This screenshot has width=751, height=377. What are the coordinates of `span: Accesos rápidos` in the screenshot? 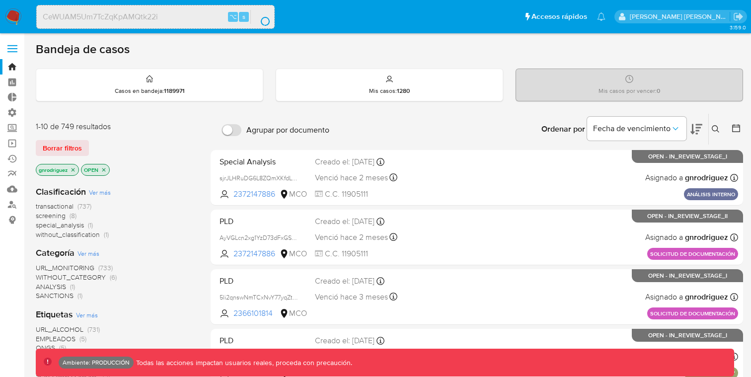 It's located at (560, 16).